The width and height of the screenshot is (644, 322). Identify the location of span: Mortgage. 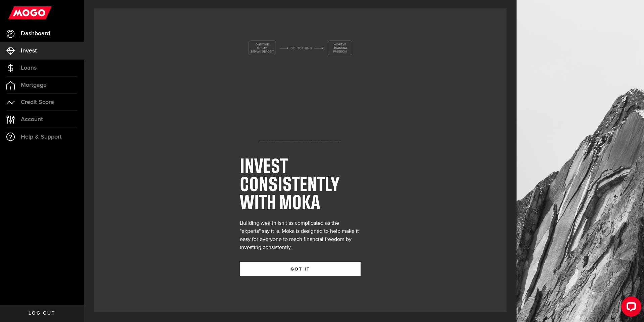
(34, 85).